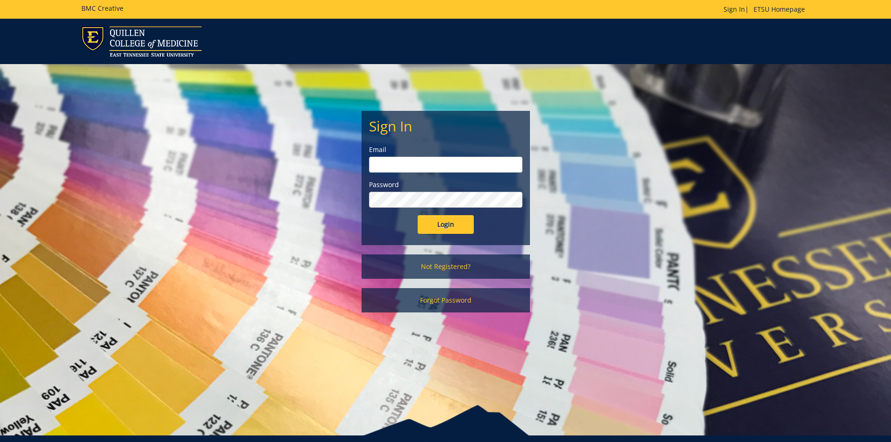  What do you see at coordinates (446, 267) in the screenshot?
I see `a: Not Registered?` at bounding box center [446, 267].